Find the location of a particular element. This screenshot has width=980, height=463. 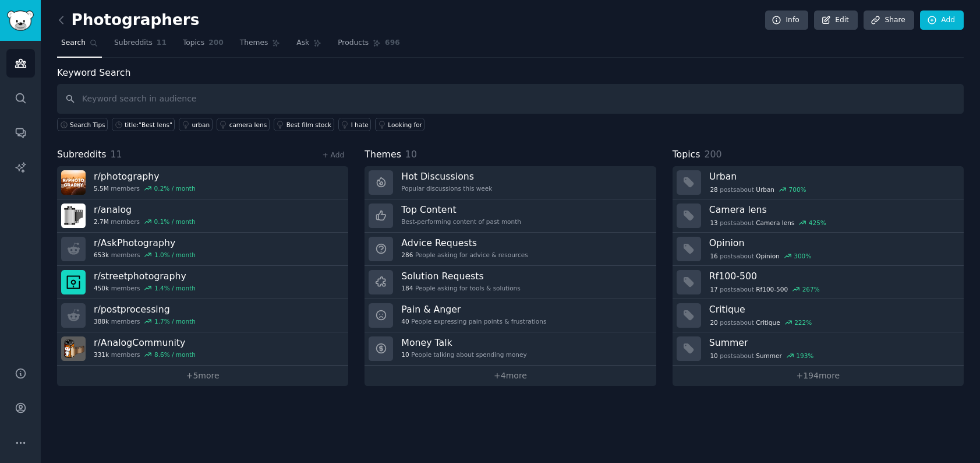

a: title:"Best lens" is located at coordinates (144, 124).